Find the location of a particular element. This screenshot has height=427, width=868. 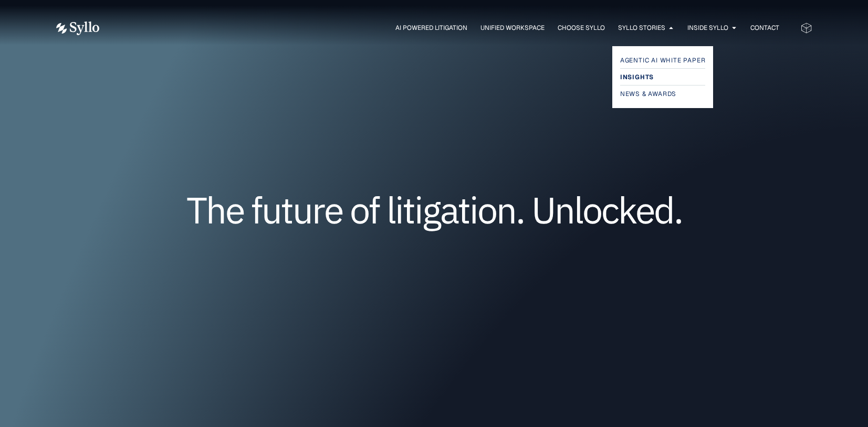

a: Unified Workspace is located at coordinates (512, 28).